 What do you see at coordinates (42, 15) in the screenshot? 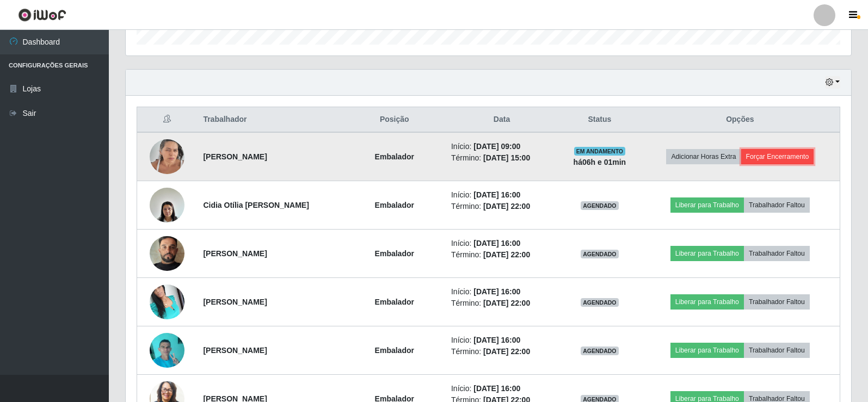
I see `img: CoreUI Logo` at bounding box center [42, 15].